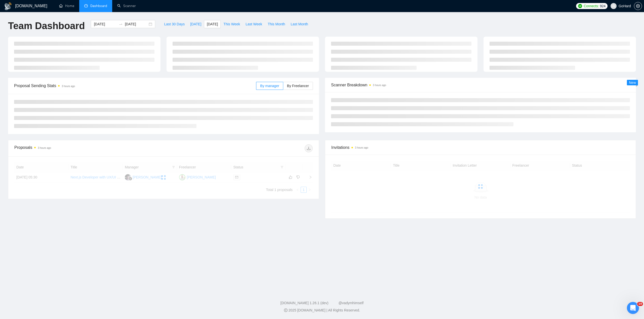 The image size is (644, 319). Describe the element at coordinates (232, 24) in the screenshot. I see `span: This Week` at that location.